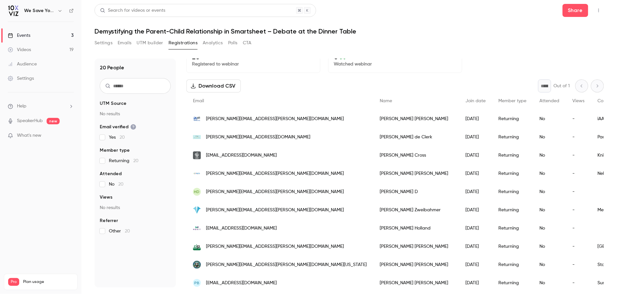 This screenshot has width=617, height=294. What do you see at coordinates (576, 10) in the screenshot?
I see `button: Share` at bounding box center [576, 10].